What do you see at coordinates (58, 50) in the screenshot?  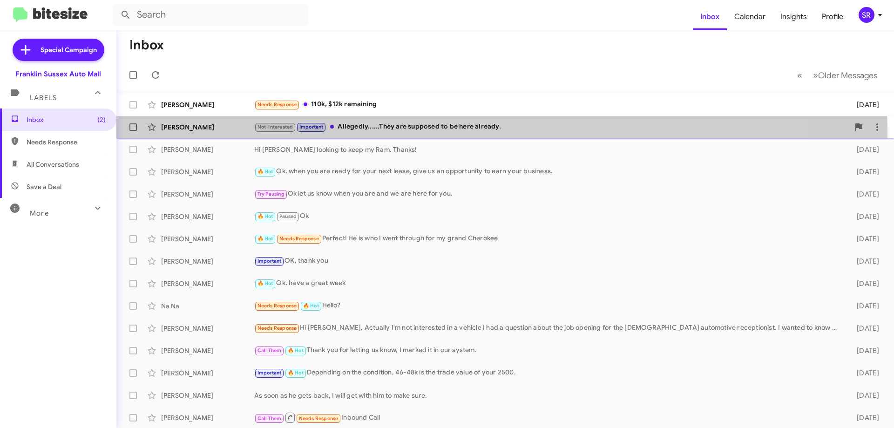 I see `a: Special Campaign` at bounding box center [58, 50].